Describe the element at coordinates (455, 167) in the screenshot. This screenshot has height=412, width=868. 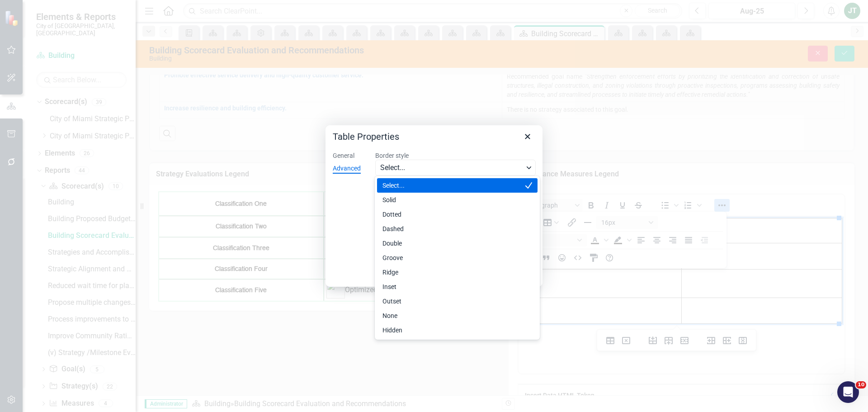
I see `button: Border style` at that location.